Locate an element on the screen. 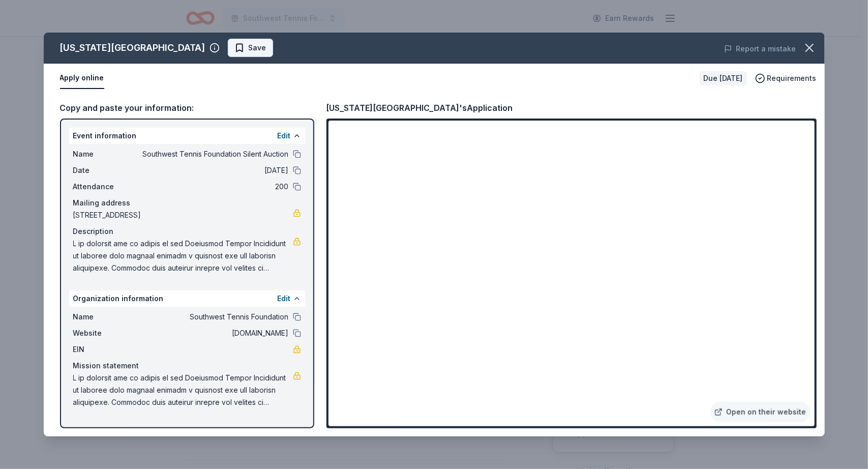  div: Description is located at coordinates (187, 231).